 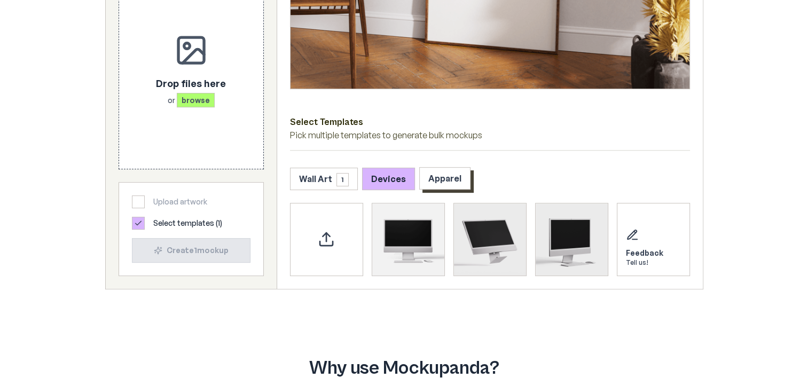 I want to click on p: or, so click(x=191, y=100).